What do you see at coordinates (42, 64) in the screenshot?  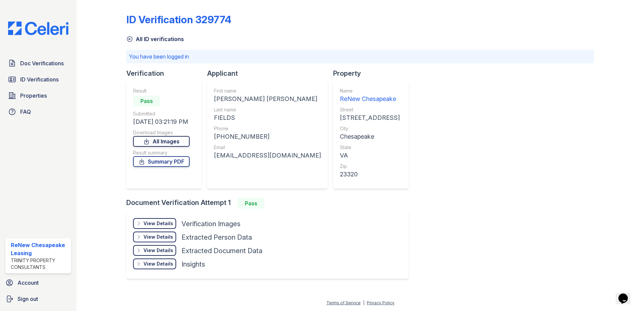 I see `span: Doc Verifications` at bounding box center [42, 64].